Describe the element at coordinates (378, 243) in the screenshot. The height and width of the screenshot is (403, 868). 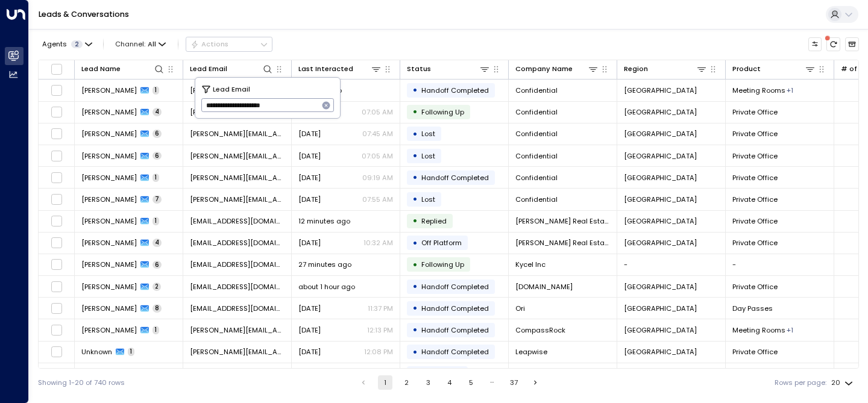
I see `p: 10:32 AM` at that location.